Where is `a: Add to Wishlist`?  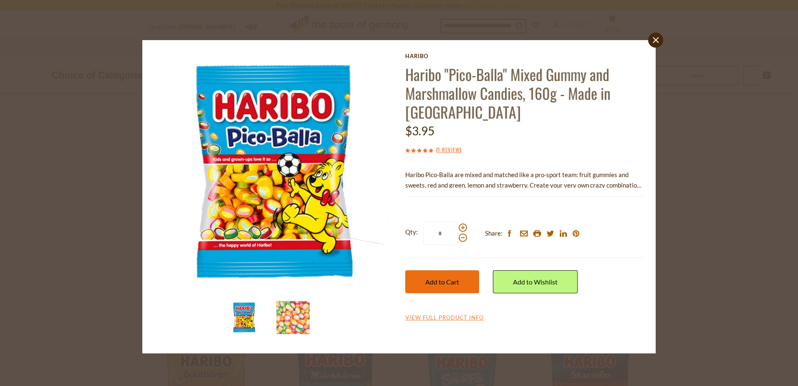
a: Add to Wishlist is located at coordinates (535, 281).